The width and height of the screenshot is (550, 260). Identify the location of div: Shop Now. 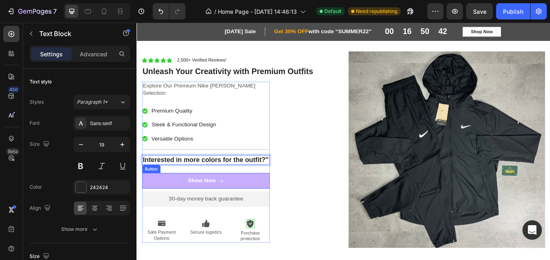
(406, 11).